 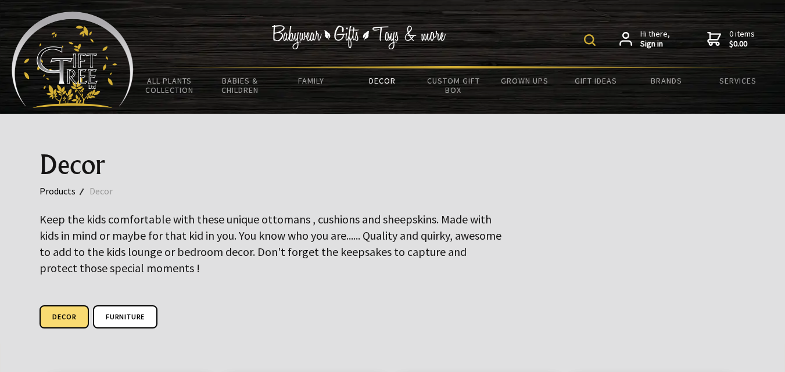 I want to click on a: Family, so click(x=311, y=81).